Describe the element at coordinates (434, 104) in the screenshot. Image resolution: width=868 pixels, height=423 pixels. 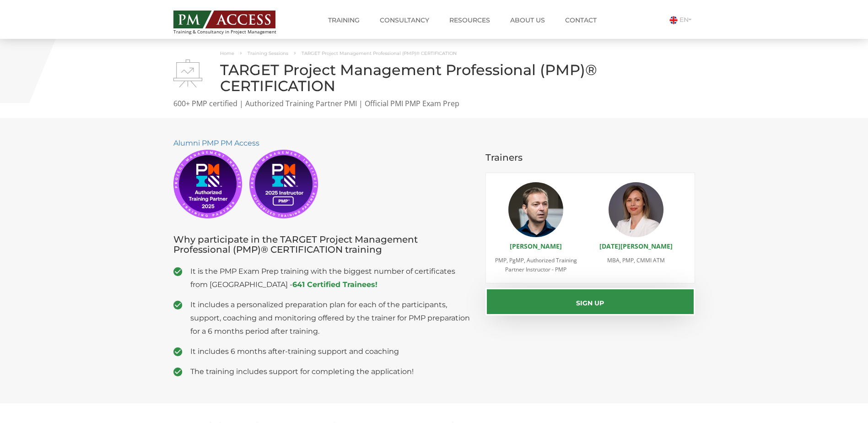
I see `p: 600+ PMP certified | Authorized Training Partner PMI | Official PMI PMP Exam Prep` at that location.